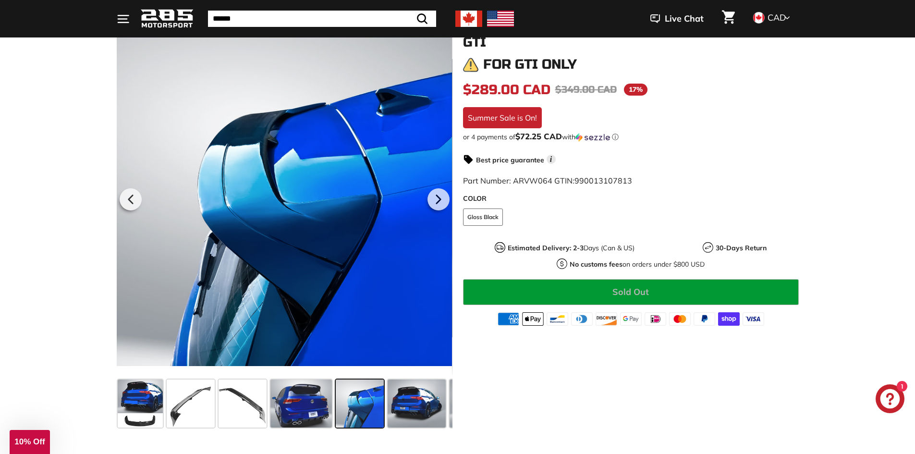  I want to click on img: ideal, so click(655, 319).